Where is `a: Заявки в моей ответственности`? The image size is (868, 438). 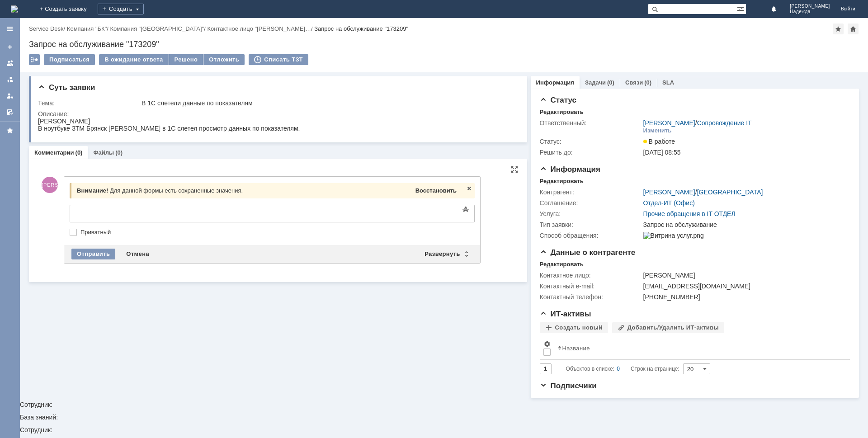 a: Заявки в моей ответственности is located at coordinates (10, 80).